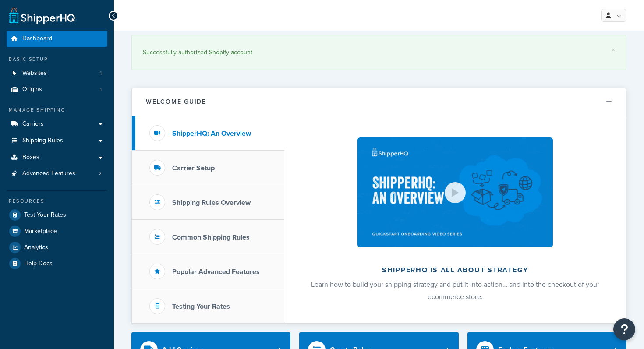 Image resolution: width=644 pixels, height=349 pixels. What do you see at coordinates (57, 110) in the screenshot?
I see `div: Manage Shipping` at bounding box center [57, 110].